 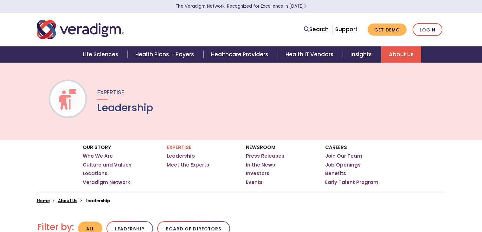 What do you see at coordinates (344, 156) in the screenshot?
I see `a: Join Our Team` at bounding box center [344, 156].